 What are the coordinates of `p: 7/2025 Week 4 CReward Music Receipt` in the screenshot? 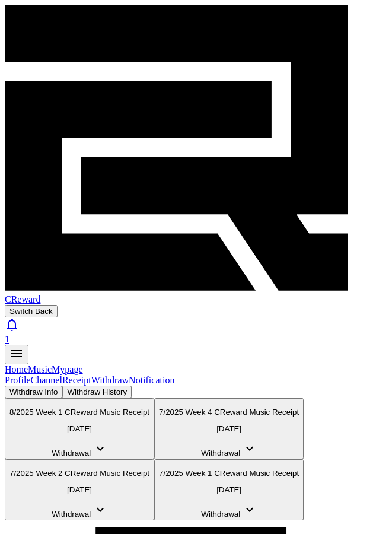 It's located at (229, 412).